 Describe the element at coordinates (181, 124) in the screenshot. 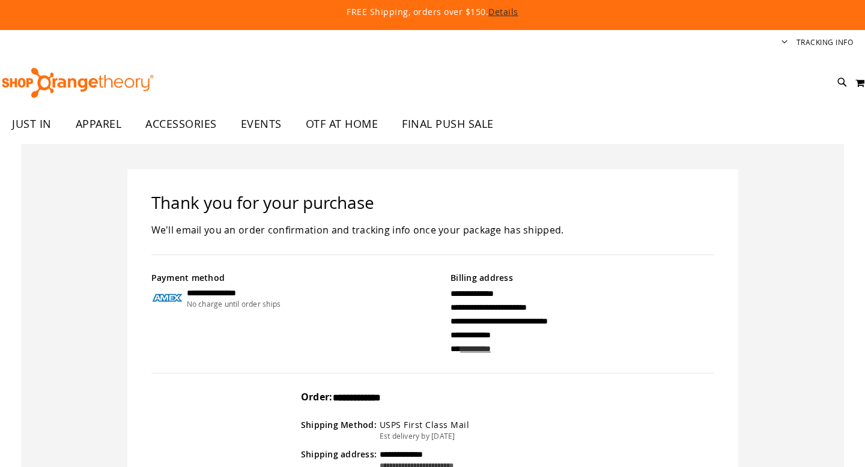

I see `a: ACCESSORIES` at that location.